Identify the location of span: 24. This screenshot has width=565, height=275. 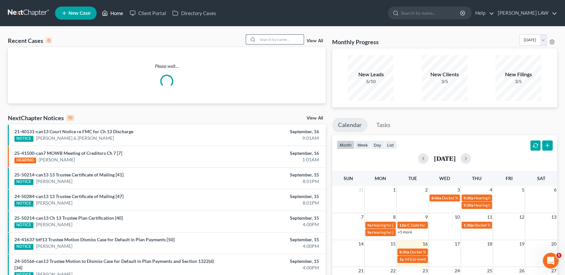
(457, 271).